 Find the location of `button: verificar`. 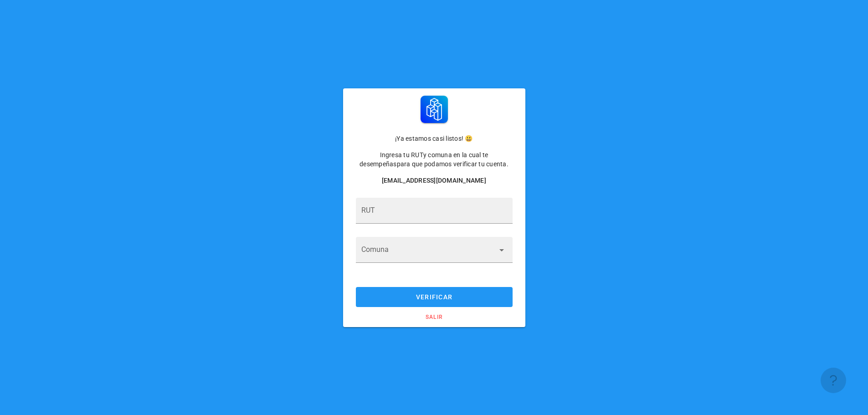

button: verificar is located at coordinates (434, 297).